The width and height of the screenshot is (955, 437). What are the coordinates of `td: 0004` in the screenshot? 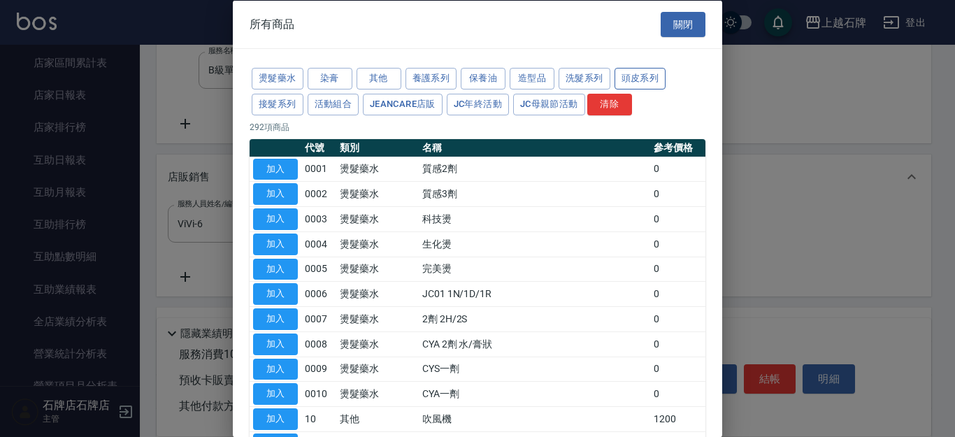 It's located at (319, 244).